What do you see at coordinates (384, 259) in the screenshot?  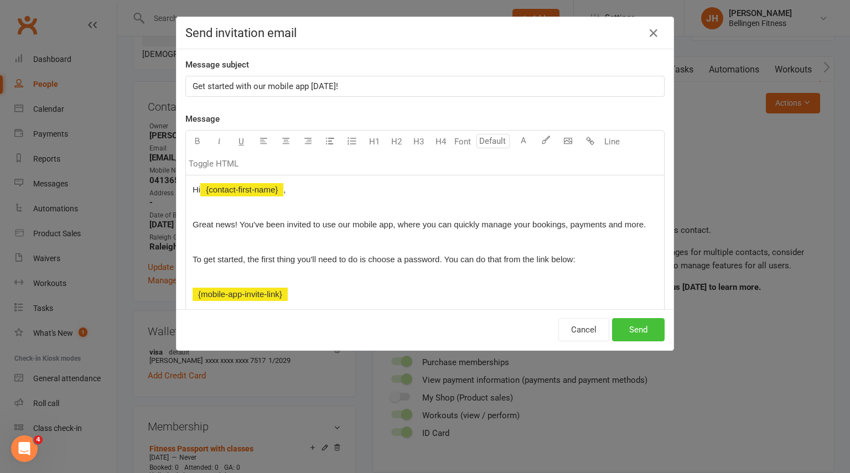 I see `span: To get started, the first thing you'll need to do is choose a password. You can do that from the ...` at bounding box center [384, 259].